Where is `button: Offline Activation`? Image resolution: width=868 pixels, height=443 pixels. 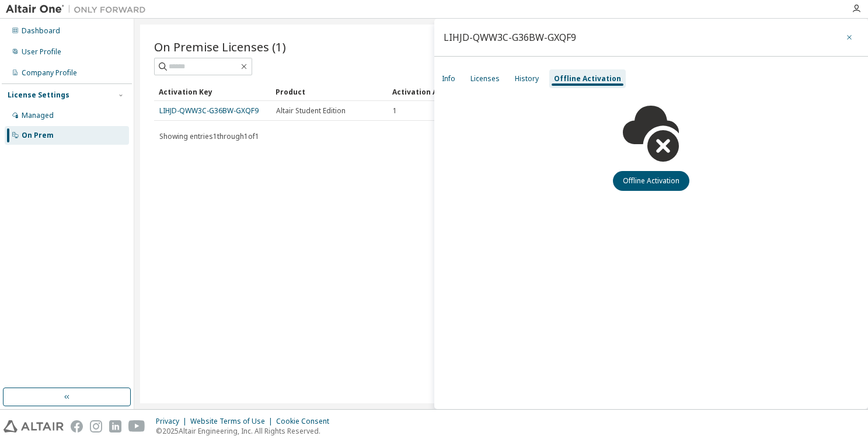
button: Offline Activation is located at coordinates (651, 181).